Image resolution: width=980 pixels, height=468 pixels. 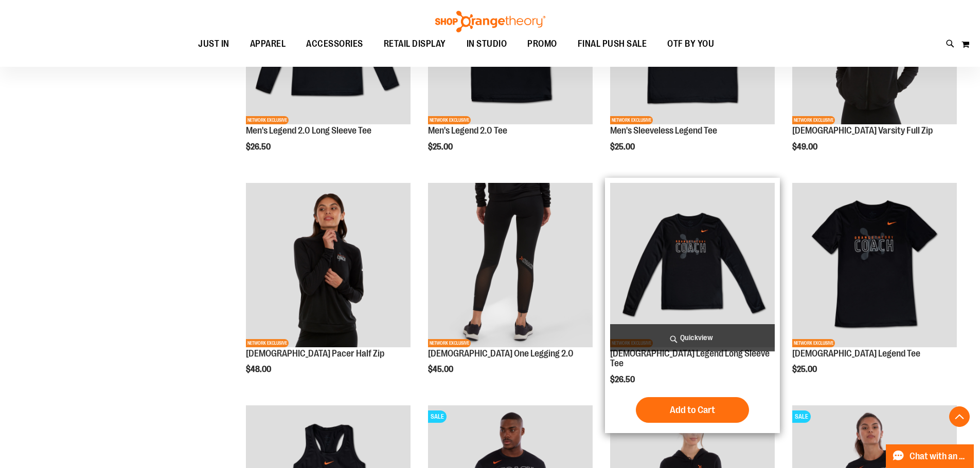 I want to click on button: Chat with an Expert, so click(x=930, y=456).